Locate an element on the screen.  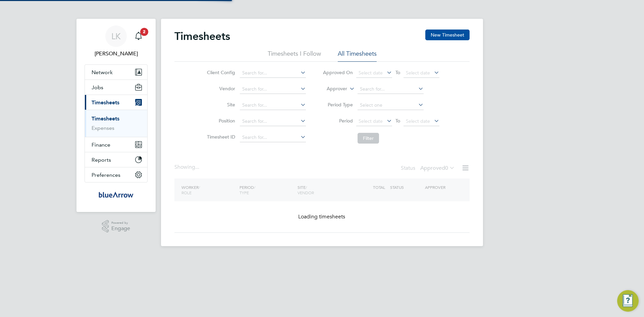
button: Finance is located at coordinates (116, 144).